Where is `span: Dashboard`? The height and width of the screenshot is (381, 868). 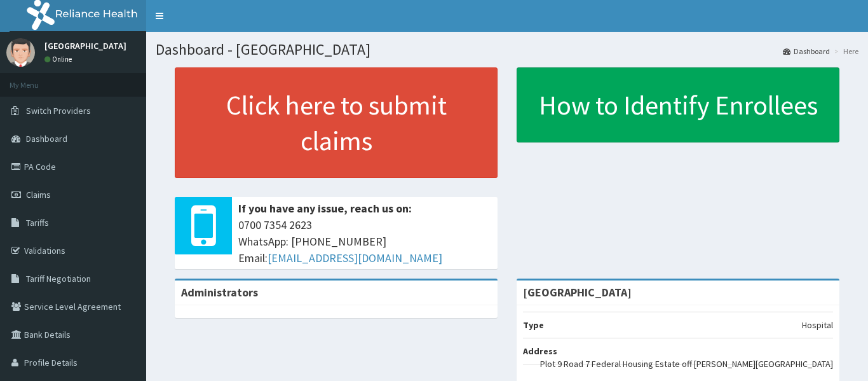
span: Dashboard is located at coordinates (46, 138).